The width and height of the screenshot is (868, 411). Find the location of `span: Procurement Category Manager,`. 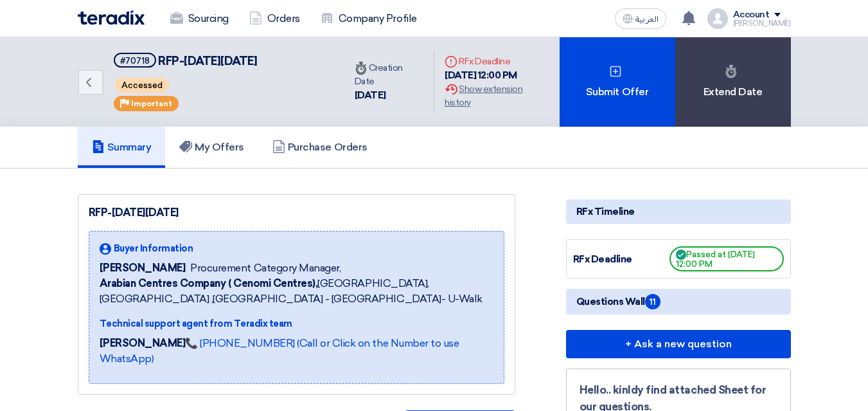

span: Procurement Category Manager, is located at coordinates (265, 268).